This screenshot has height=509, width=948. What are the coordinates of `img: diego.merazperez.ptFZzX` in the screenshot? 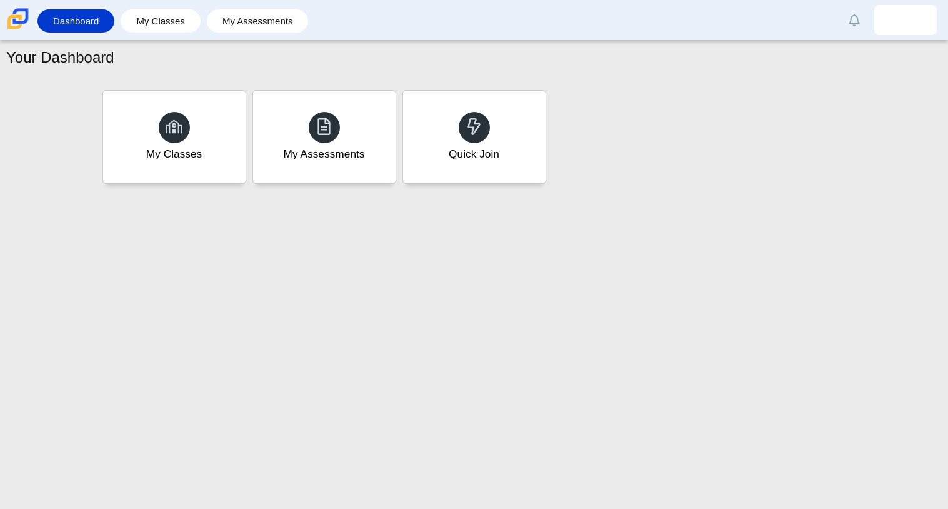 It's located at (905, 20).